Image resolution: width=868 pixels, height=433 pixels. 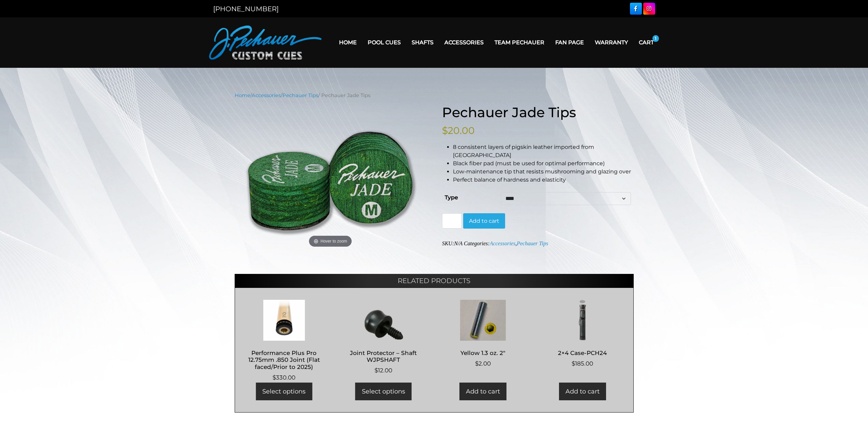 What do you see at coordinates (483, 353) in the screenshot?
I see `h2: Yellow 1.3 oz. 2″` at bounding box center [483, 353].